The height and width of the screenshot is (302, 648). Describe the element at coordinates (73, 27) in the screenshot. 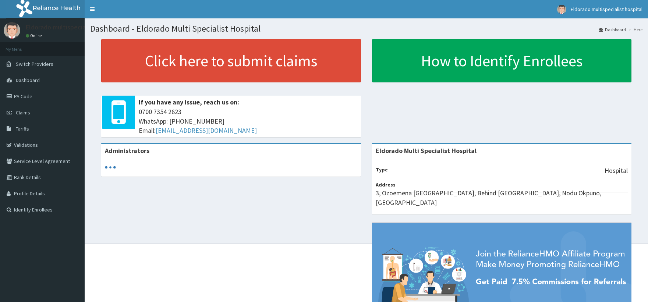

I see `p: Eldorado multispecialist hospital` at that location.